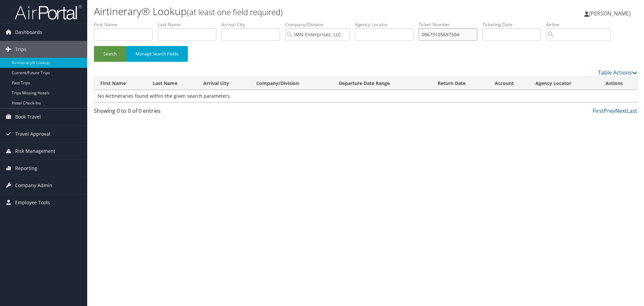  I want to click on label: Arrival City, so click(253, 24).